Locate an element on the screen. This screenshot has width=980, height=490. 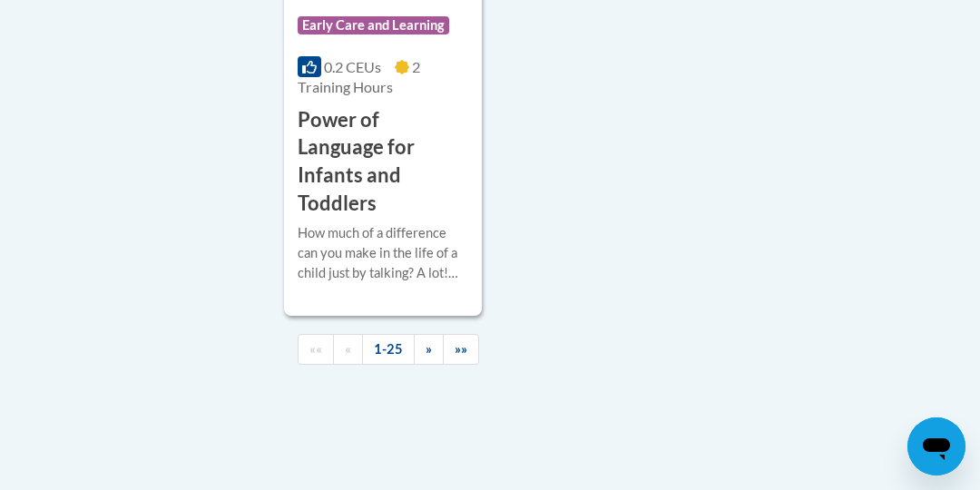
h3: Power of Language for Infants and Toddlers is located at coordinates (383, 161).